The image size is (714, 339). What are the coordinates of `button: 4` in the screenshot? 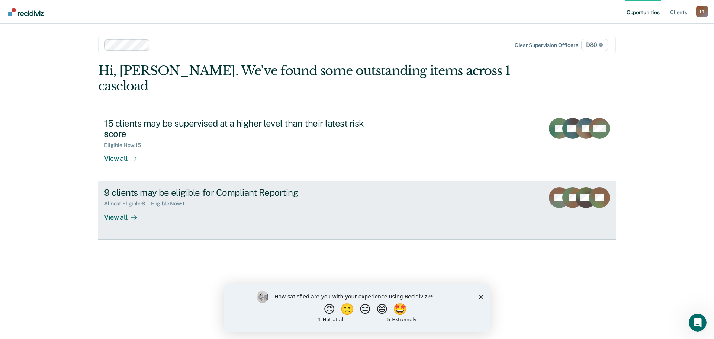 It's located at (159, 26).